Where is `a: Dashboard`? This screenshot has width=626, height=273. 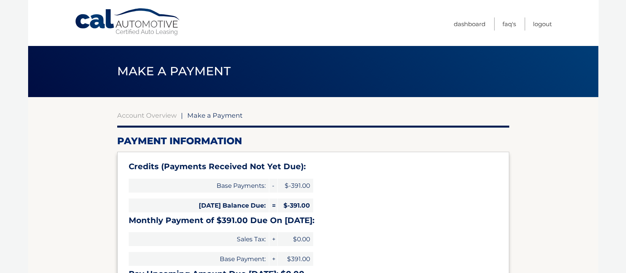 a: Dashboard is located at coordinates (470, 24).